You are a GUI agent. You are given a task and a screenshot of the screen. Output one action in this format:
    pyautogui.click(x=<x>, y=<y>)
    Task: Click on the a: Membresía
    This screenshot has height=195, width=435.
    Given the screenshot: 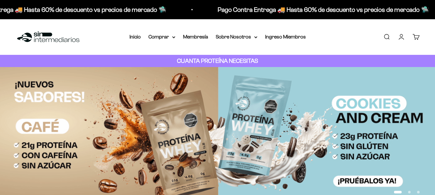 What is the action you would take?
    pyautogui.click(x=196, y=37)
    